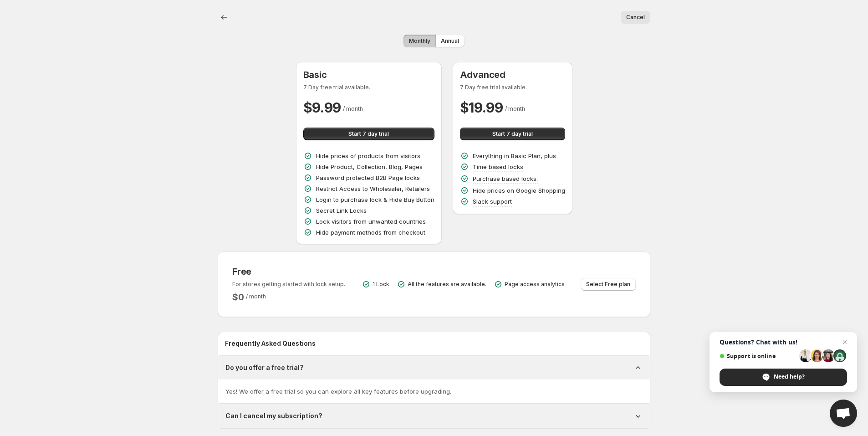 The image size is (868, 436). Describe the element at coordinates (419, 41) in the screenshot. I see `button: Monthly` at that location.